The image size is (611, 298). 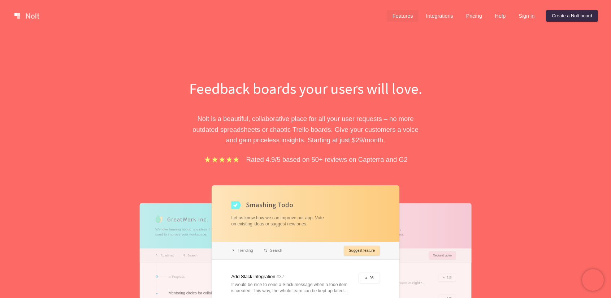 I want to click on a: Sign in, so click(x=527, y=16).